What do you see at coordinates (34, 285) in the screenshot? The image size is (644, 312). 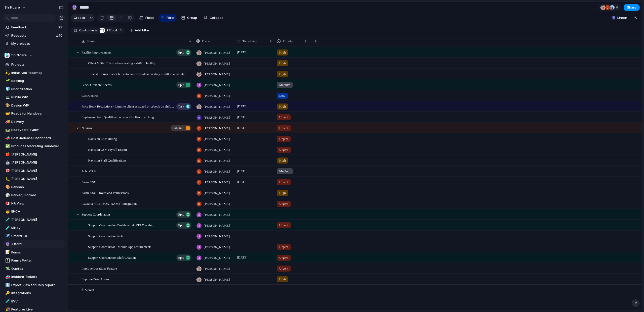 I see `div: ⬇️Export View for Daily report` at bounding box center [34, 285].